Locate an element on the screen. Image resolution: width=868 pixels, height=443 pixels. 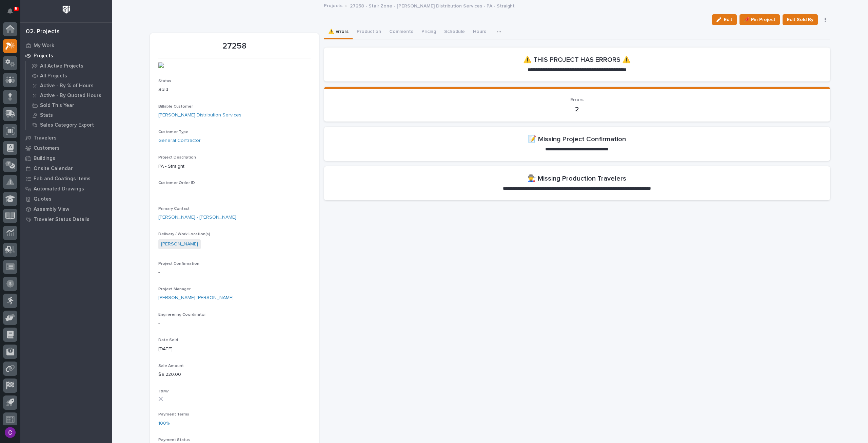
p: 27258 is located at coordinates (235, 46).